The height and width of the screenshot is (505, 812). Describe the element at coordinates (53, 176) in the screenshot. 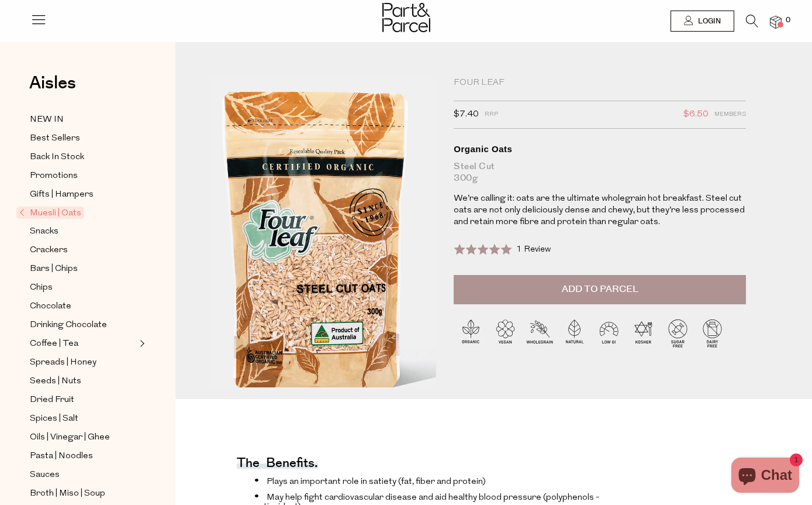

I see `span: Promotions` at that location.